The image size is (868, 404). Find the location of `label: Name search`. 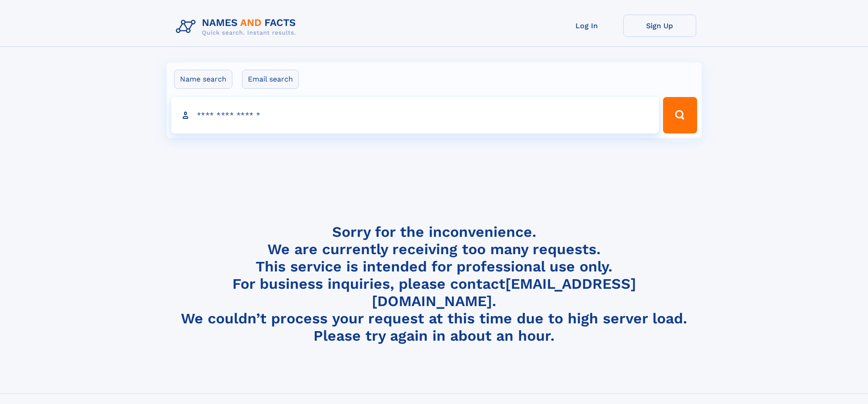

label: Name search is located at coordinates (203, 79).